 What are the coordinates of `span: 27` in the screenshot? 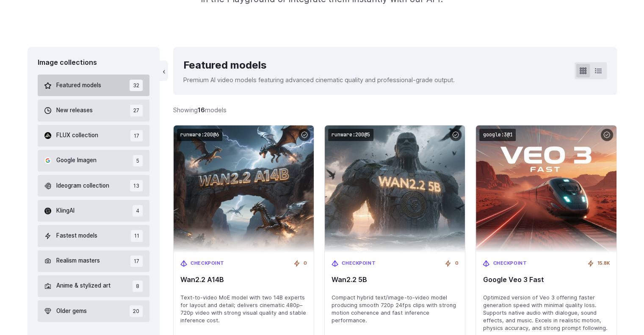 It's located at (136, 110).